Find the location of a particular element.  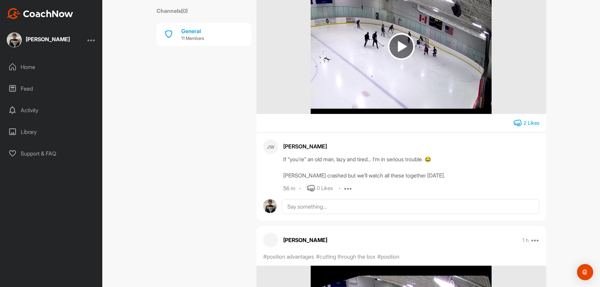

div: Home is located at coordinates (51, 67).